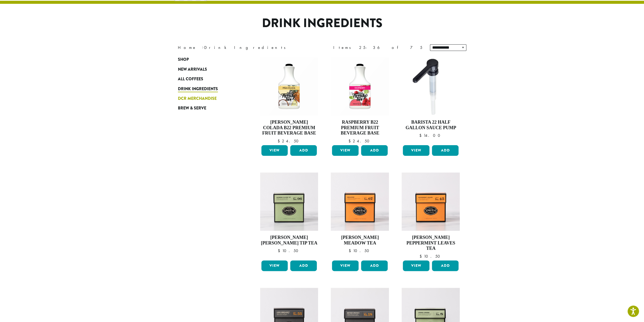  I want to click on a: Barista 22 Half Gallon Sauce Pump $14.00, so click(430, 100).